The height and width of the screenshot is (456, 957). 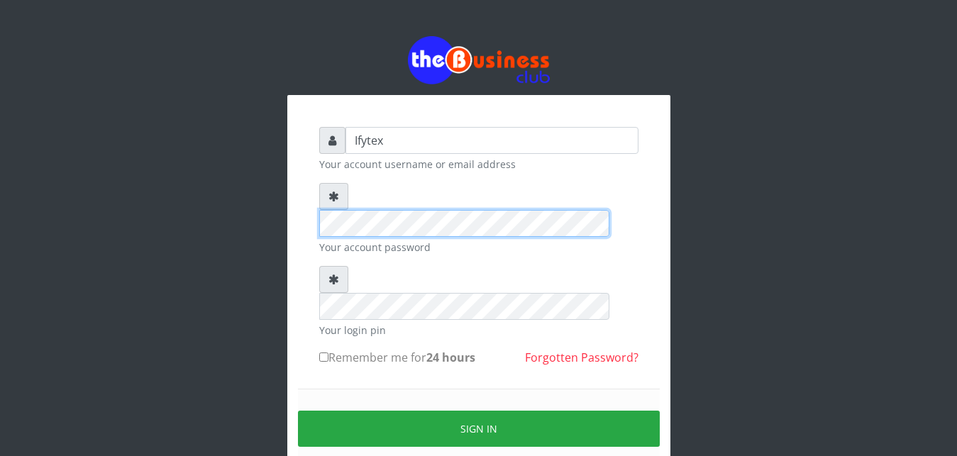 What do you see at coordinates (479, 330) in the screenshot?
I see `small: Your login pin` at bounding box center [479, 330].